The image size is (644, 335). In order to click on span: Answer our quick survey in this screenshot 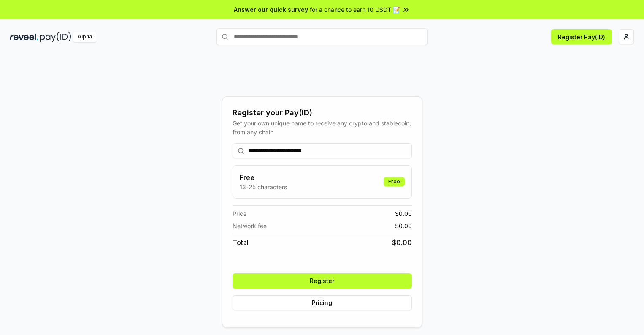, I will do `click(271, 9)`.